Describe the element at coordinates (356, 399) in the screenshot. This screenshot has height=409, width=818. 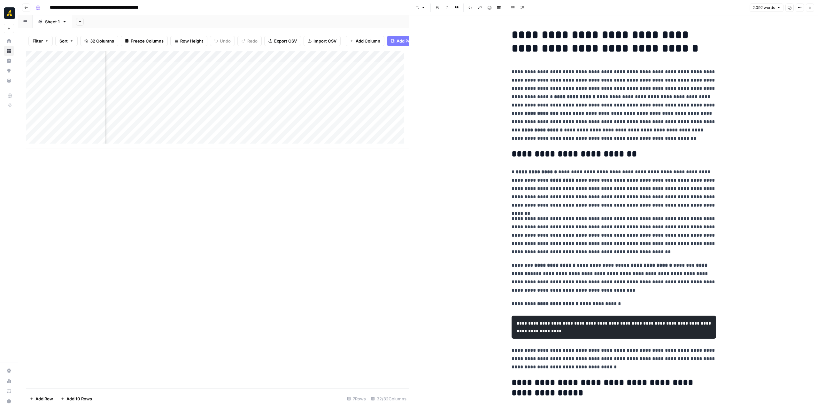
I see `div: 7 Rows` at that location.